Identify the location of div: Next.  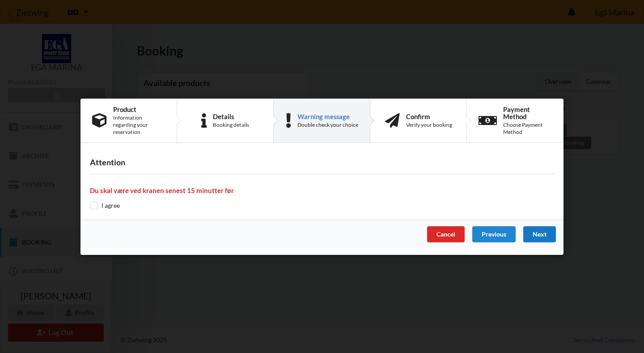
(539, 234).